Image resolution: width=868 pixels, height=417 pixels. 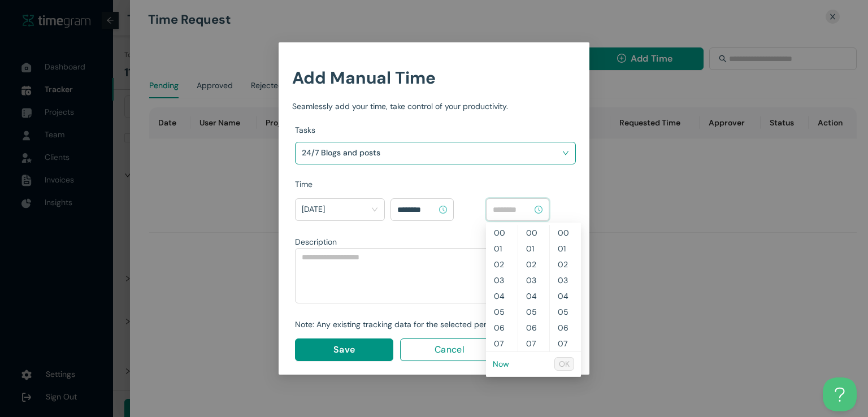 I want to click on div: Description, so click(x=433, y=241).